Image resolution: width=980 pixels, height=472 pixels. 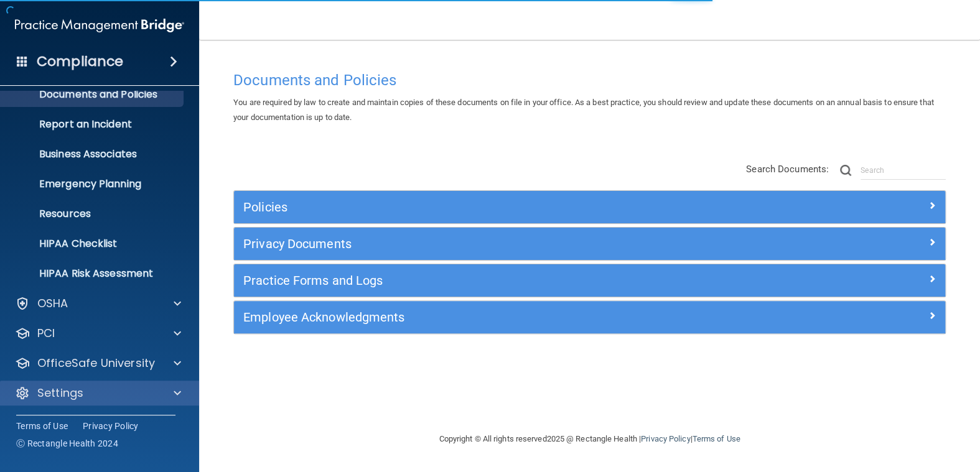 I want to click on a: Privacy Documents, so click(x=589, y=244).